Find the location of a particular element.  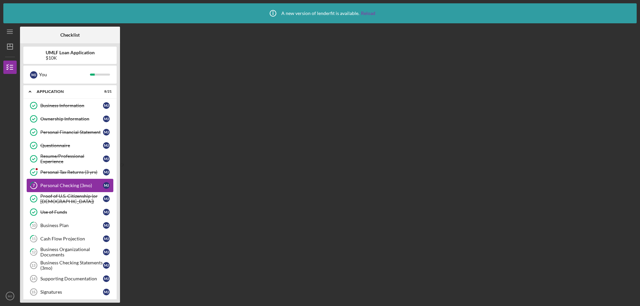

div: A new version of lenderfit is available. is located at coordinates (320, 13).